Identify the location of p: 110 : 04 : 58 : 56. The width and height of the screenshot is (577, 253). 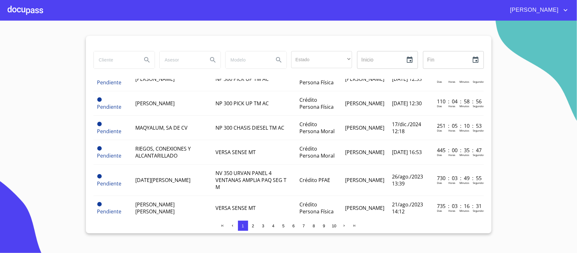
(458, 101).